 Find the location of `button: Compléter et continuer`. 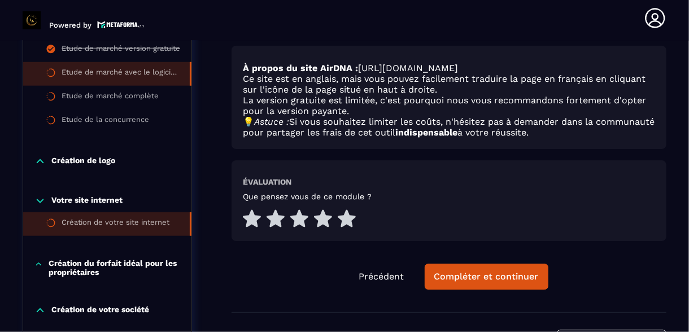

button: Compléter et continuer is located at coordinates (486, 277).